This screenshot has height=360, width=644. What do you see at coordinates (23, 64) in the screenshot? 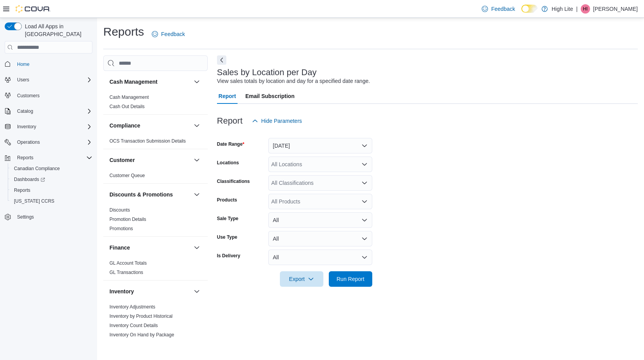
I see `a: Home` at bounding box center [23, 64].